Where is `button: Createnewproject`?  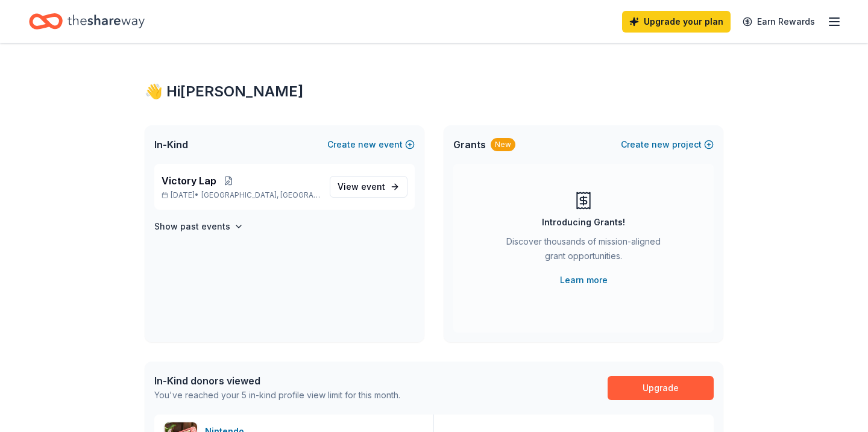
button: Createnewproject is located at coordinates (667, 145).